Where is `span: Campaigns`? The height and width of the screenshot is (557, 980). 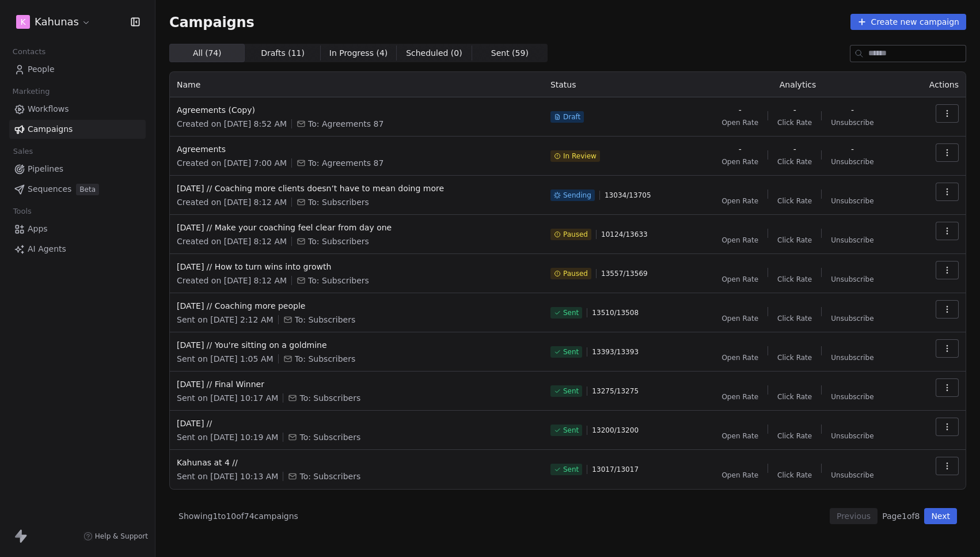
span: Campaigns is located at coordinates (50, 129).